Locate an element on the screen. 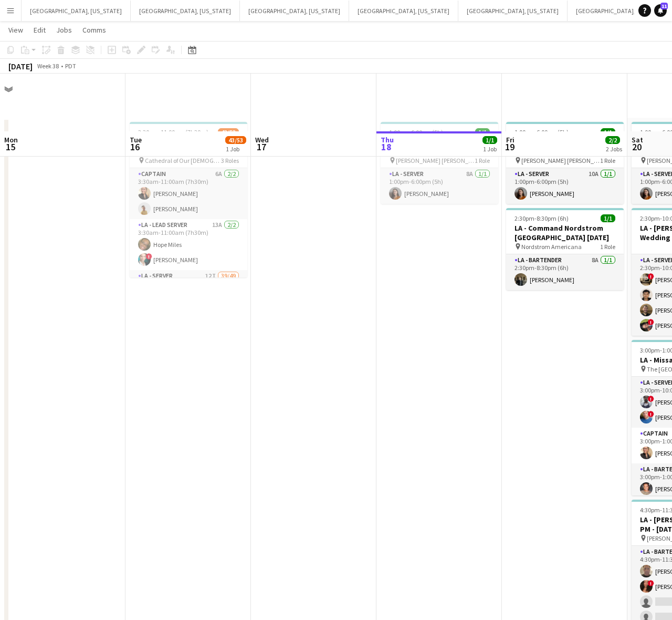  span: Comms is located at coordinates (94, 30).